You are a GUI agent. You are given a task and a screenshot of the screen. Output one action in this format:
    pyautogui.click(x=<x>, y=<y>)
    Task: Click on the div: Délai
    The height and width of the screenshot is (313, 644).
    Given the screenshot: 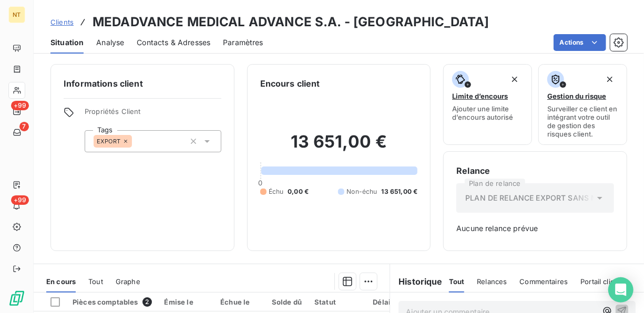 What is the action you would take?
    pyautogui.click(x=387, y=302)
    